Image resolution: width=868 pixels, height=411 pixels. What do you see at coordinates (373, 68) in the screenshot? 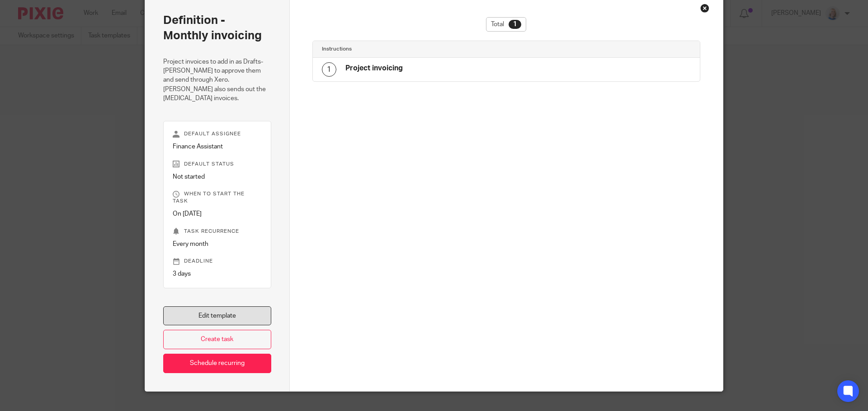
I see `h4: Project invoicing` at bounding box center [373, 68].